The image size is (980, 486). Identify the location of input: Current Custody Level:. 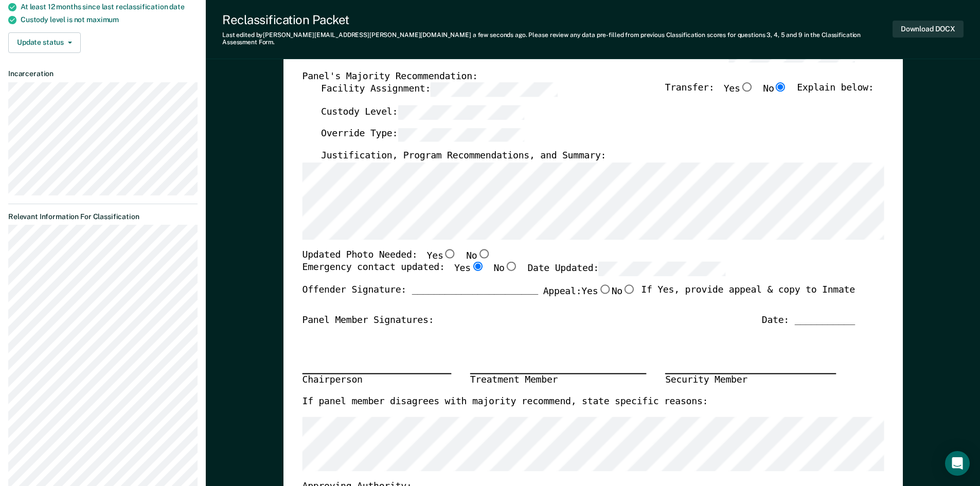
(791, 55).